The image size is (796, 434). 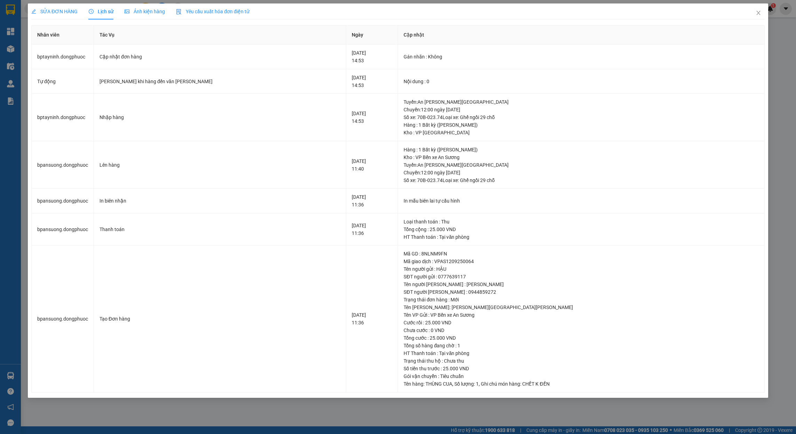 What do you see at coordinates (759, 13) in the screenshot?
I see `button: Close` at bounding box center [759, 13].